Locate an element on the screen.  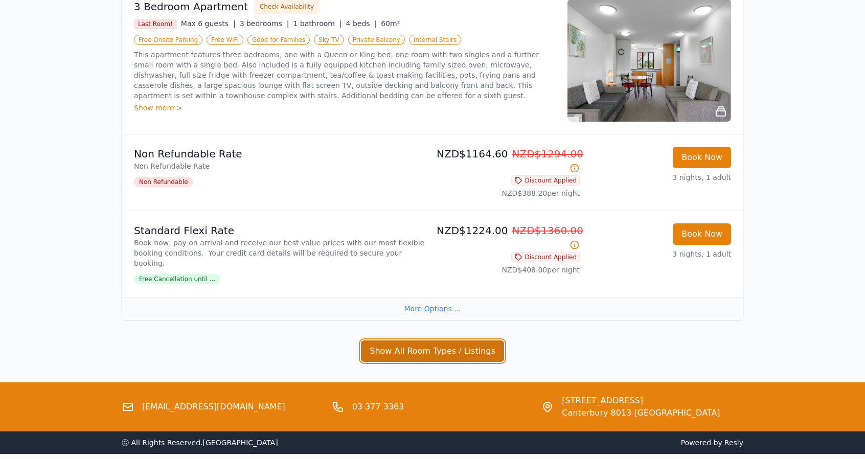
span: 1 bathroom | is located at coordinates (318, 24).